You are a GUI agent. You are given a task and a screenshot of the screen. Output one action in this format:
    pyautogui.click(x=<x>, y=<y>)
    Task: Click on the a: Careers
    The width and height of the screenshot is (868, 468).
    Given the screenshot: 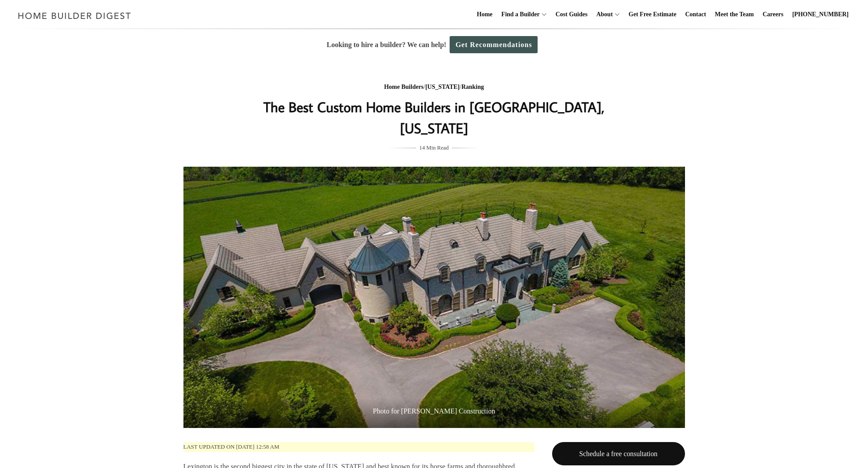 What is the action you would take?
    pyautogui.click(x=773, y=15)
    